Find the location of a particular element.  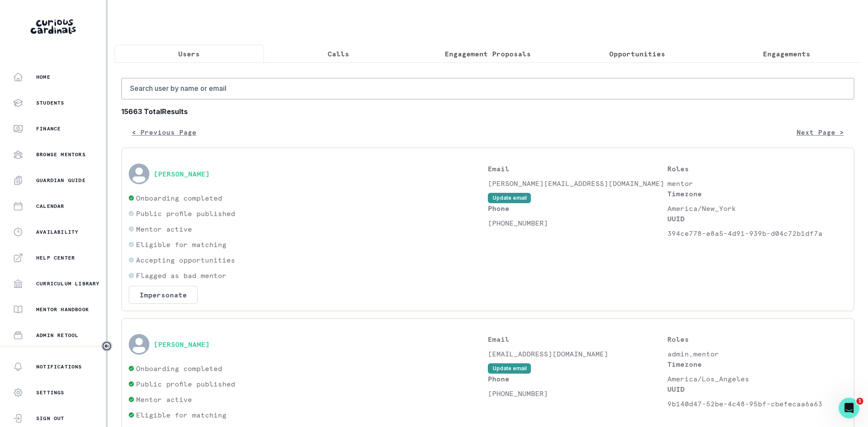

p: 9b140d47-52be-4c48-95bf-cbefecaa6a63 is located at coordinates (757, 404).